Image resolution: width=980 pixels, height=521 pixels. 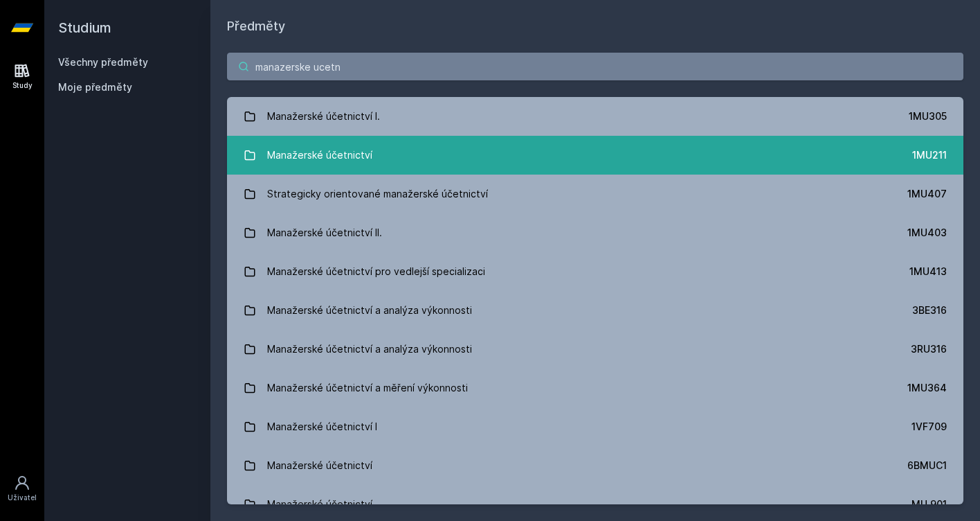 What do you see at coordinates (595, 388) in the screenshot?
I see `a: Manažerské účetnictví a měření výkonnosti 1MU364` at bounding box center [595, 388].